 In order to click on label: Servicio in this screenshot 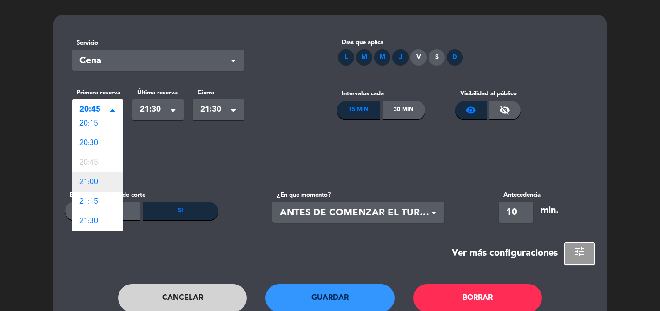, I will do `click(158, 43)`.